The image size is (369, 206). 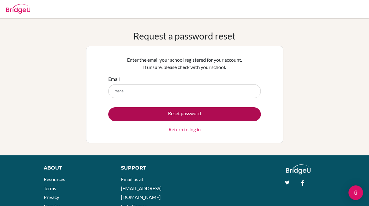 What do you see at coordinates (114, 79) in the screenshot?
I see `label: Email` at bounding box center [114, 79].